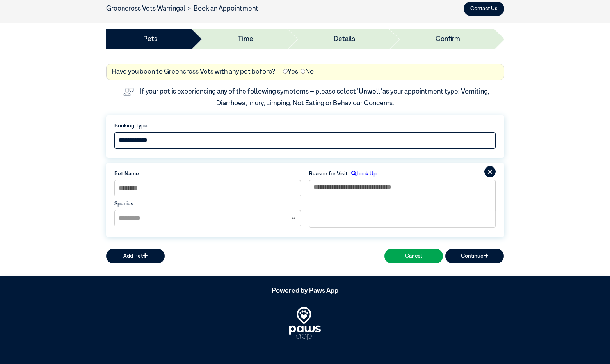 This screenshot has width=610, height=364. What do you see at coordinates (193, 72) in the screenshot?
I see `label: Have you been to Greencross Vets with any pet before?` at bounding box center [193, 72].